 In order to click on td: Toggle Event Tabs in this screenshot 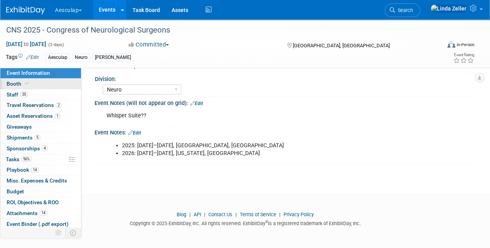, I will do `click(73, 233)`.